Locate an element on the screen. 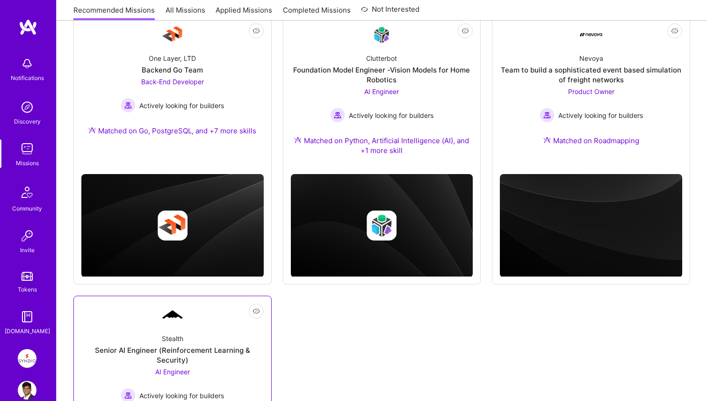 The width and height of the screenshot is (707, 401). a: Company LogoClutterbotFoundation Model Engineer -Vision Models for Home RoboticsAI Engineer Activ... is located at coordinates (382, 95).